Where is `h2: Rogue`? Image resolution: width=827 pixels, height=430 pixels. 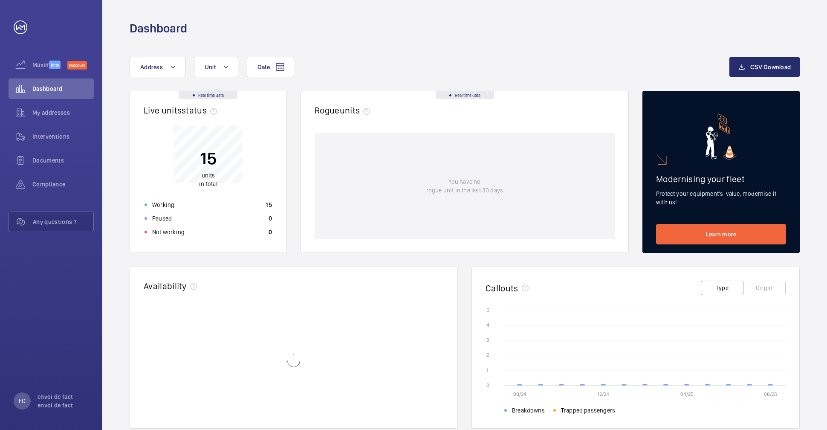
h2: Rogue is located at coordinates (344, 110).